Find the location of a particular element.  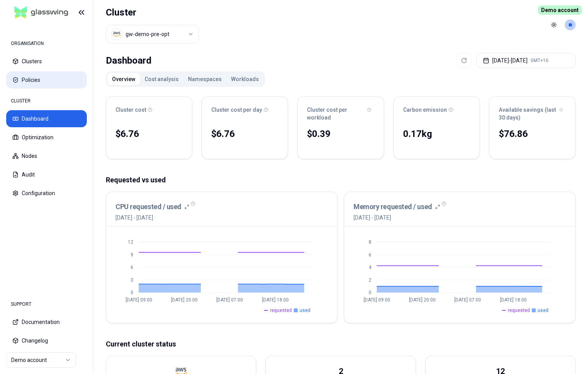

button: Audit is located at coordinates (46, 175).